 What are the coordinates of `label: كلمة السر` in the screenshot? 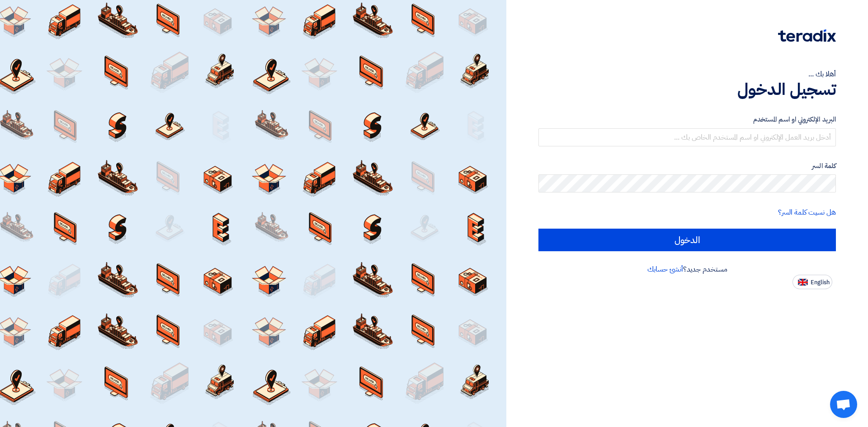 It's located at (687, 166).